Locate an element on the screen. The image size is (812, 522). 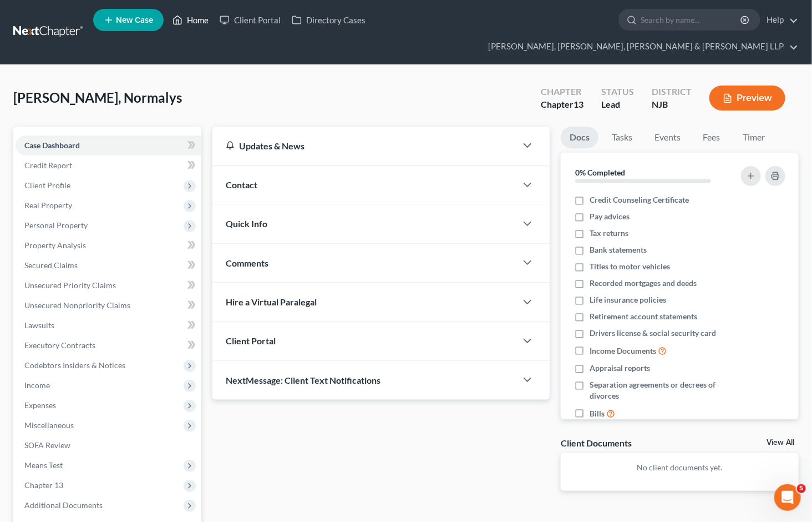
span: Lawsuits is located at coordinates (39, 325).